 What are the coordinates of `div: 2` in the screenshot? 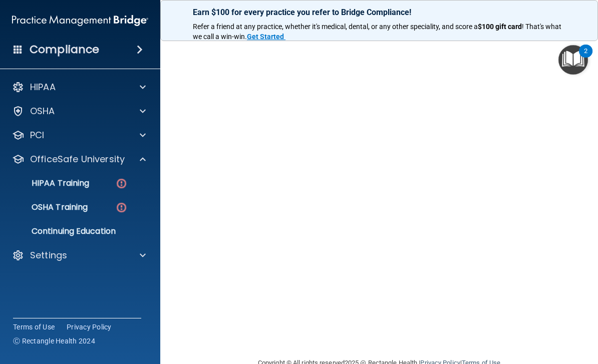 It's located at (586, 58).